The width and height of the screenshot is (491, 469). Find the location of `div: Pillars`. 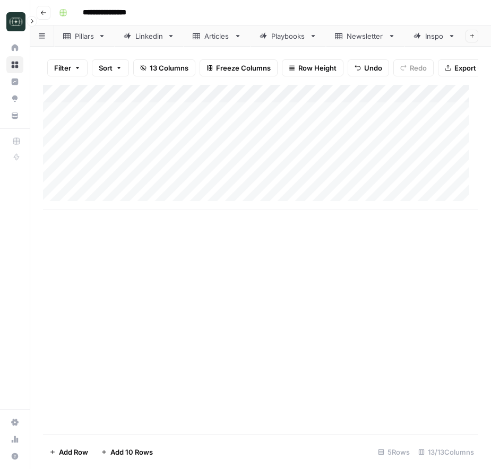

div: Pillars is located at coordinates (84, 36).